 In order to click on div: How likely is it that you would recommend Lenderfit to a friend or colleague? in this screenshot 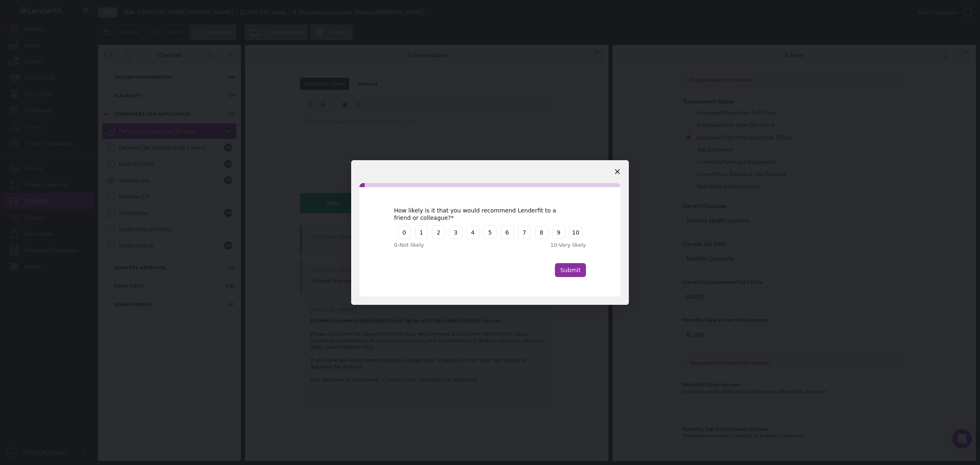, I will do `click(483, 214)`.